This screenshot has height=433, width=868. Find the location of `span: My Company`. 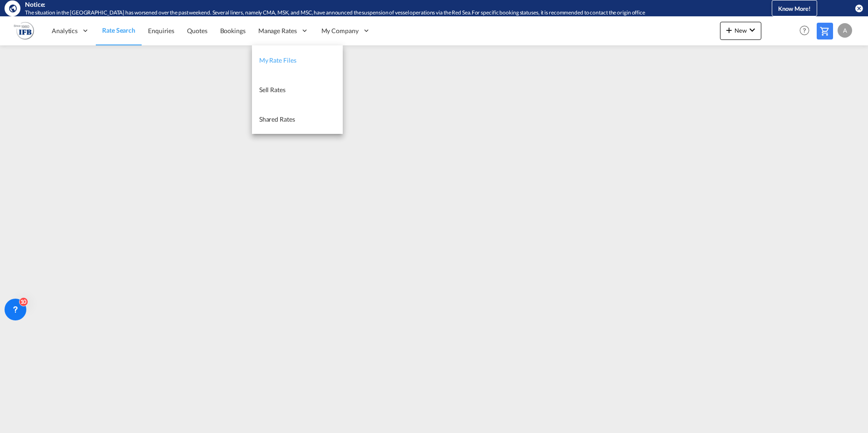

span: My Company is located at coordinates (340, 31).